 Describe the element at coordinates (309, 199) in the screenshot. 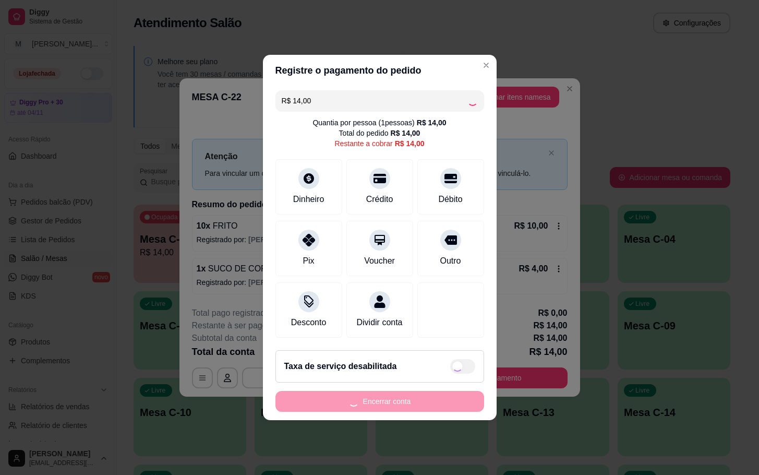

I see `div: Dinheiro` at that location.